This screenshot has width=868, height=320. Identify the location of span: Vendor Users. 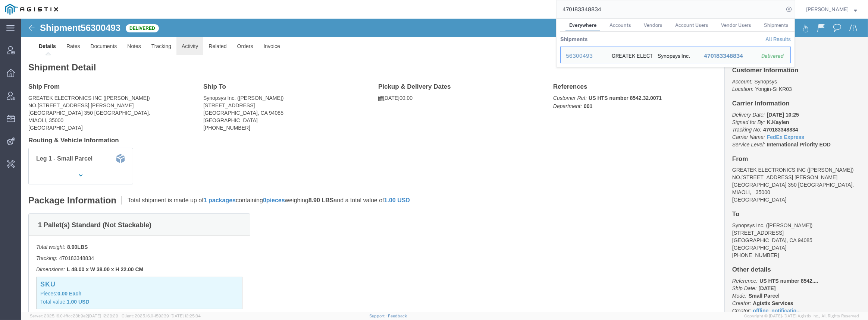
(735, 25).